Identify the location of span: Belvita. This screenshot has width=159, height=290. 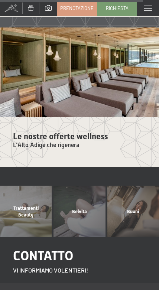
(80, 211).